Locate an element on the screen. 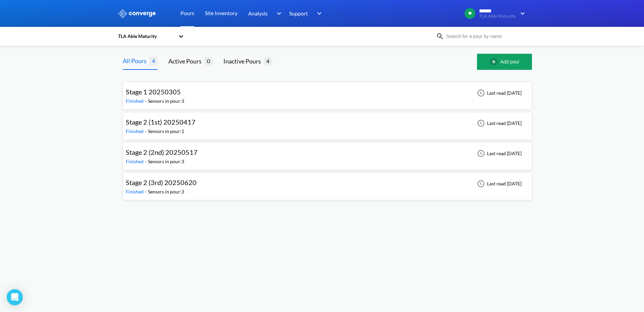 The height and width of the screenshot is (312, 644). span: Support is located at coordinates (298, 13).